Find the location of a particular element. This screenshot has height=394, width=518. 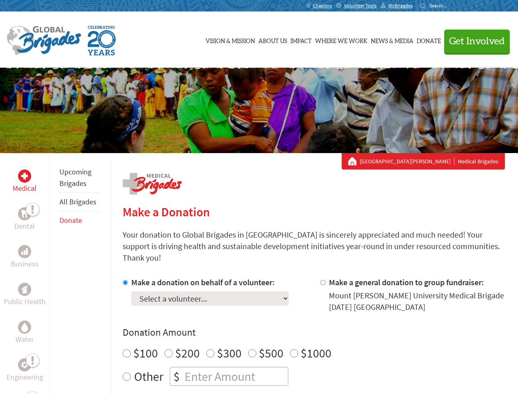

img: Public Health is located at coordinates (25, 289).